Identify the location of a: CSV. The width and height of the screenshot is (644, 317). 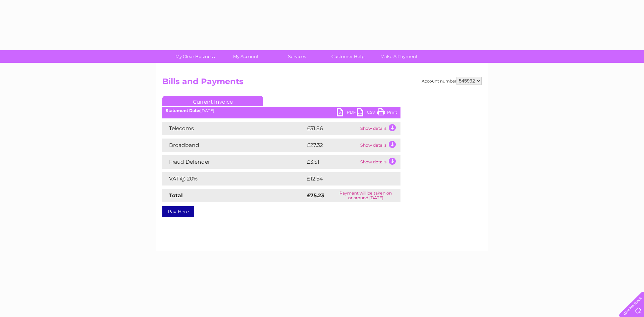
(367, 113).